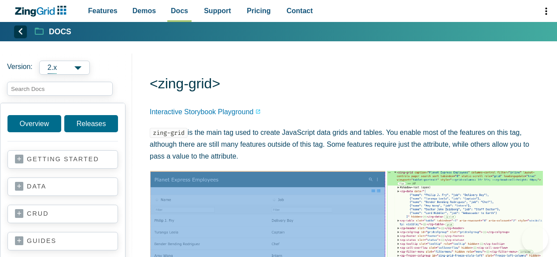 Image resolution: width=557 pixels, height=257 pixels. What do you see at coordinates (144, 11) in the screenshot?
I see `span: Demos` at bounding box center [144, 11].